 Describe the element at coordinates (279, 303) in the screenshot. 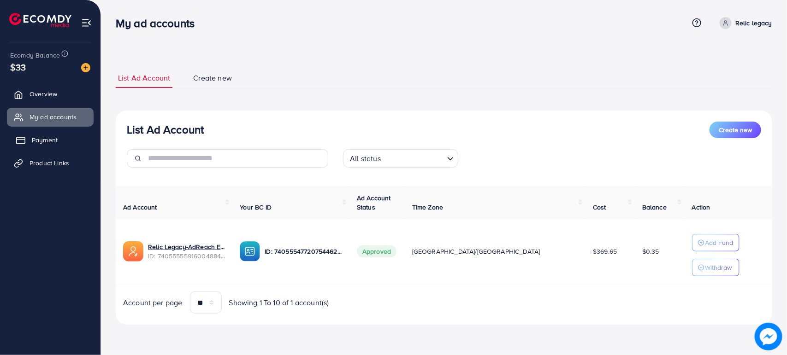

I see `span: Showing 1 To 10 of 1 account(s)` at that location.